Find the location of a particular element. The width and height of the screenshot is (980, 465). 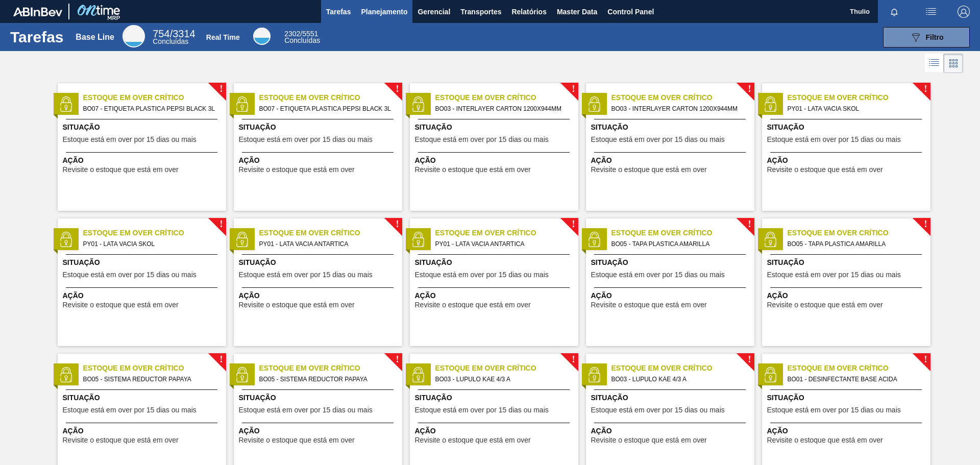

span: Gerencial is located at coordinates (434, 12).